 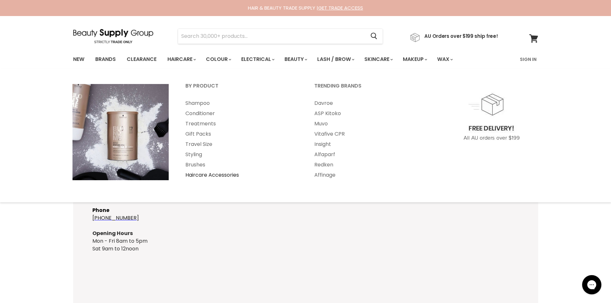 I want to click on a: Muvo, so click(x=370, y=124).